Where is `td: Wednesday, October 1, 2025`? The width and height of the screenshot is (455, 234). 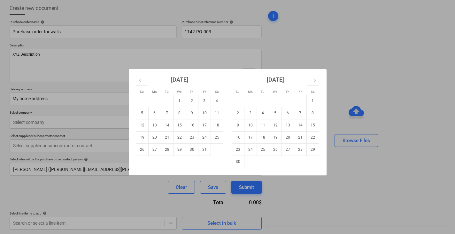 td: Wednesday, October 1, 2025 is located at coordinates (179, 101).